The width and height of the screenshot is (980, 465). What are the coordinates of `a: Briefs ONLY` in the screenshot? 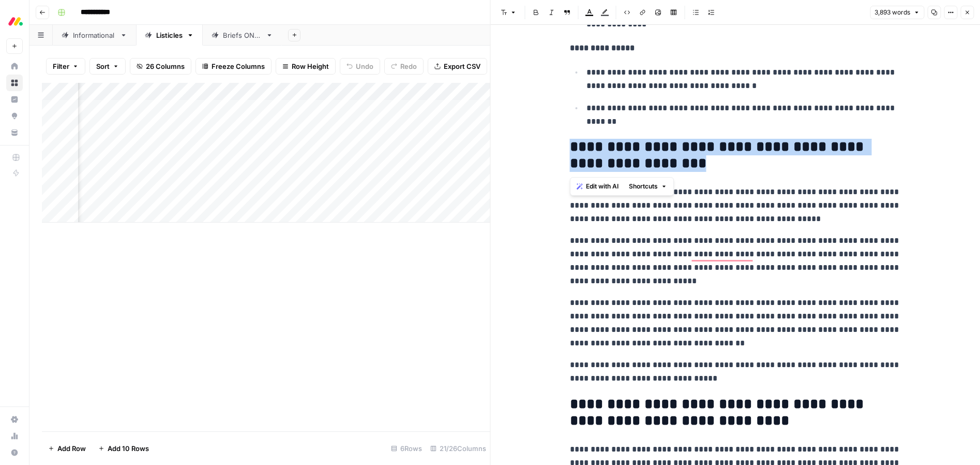 It's located at (242, 35).